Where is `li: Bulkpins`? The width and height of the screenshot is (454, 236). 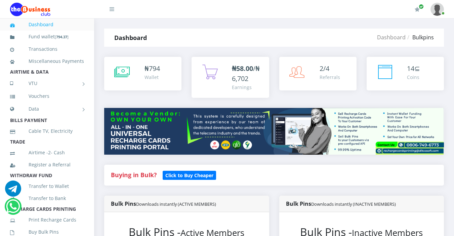 li: Bulkpins is located at coordinates (420, 37).